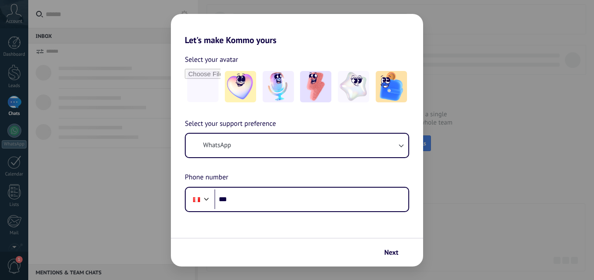 Image resolution: width=594 pixels, height=280 pixels. I want to click on img: -5.jpeg, so click(391, 87).